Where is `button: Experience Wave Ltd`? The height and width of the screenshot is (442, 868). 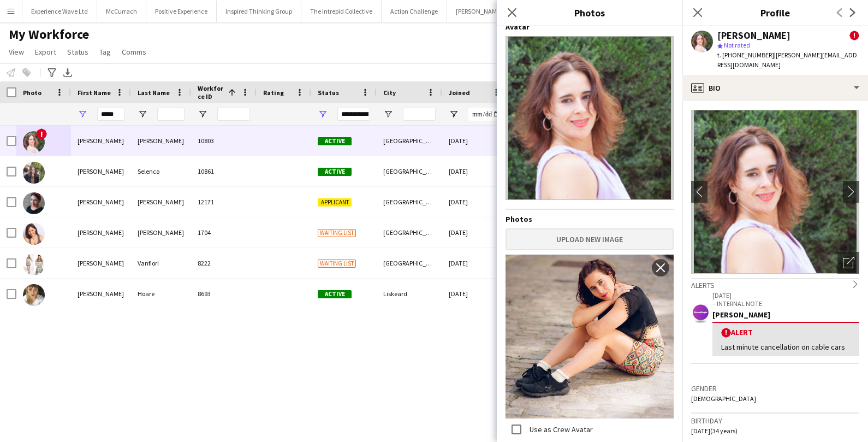
button: Experience Wave Ltd is located at coordinates (60, 11).